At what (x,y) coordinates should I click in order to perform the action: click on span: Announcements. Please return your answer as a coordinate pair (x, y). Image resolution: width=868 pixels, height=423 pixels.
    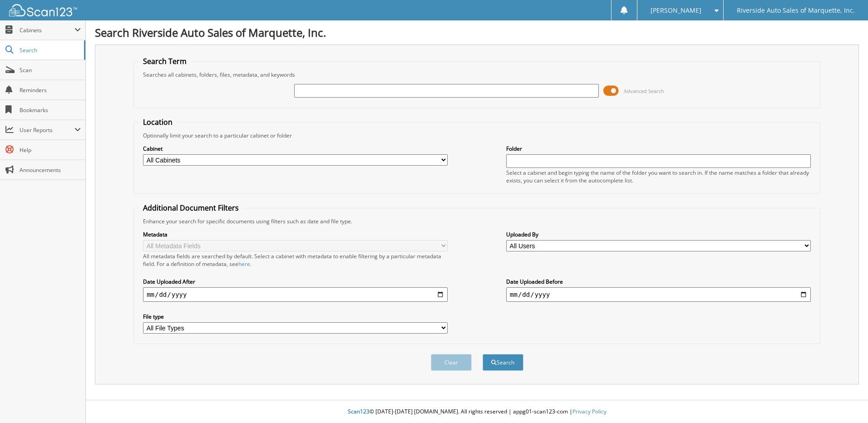
    Looking at the image, I should click on (50, 170).